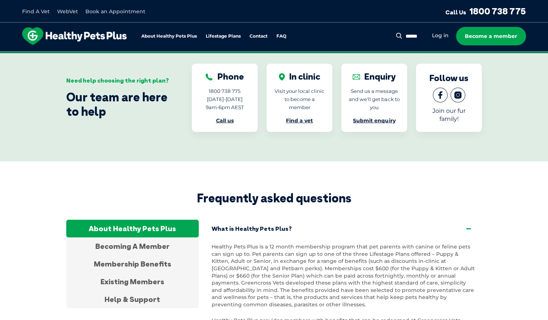 This screenshot has height=320, width=548. Describe the element at coordinates (36, 11) in the screenshot. I see `a: Find A Vet` at that location.